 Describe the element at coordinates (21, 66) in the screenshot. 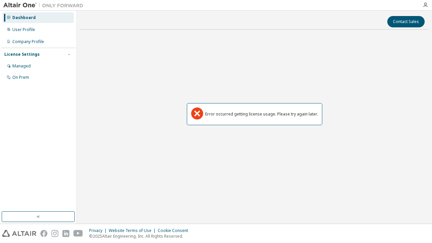

I see `div: Managed` at that location.